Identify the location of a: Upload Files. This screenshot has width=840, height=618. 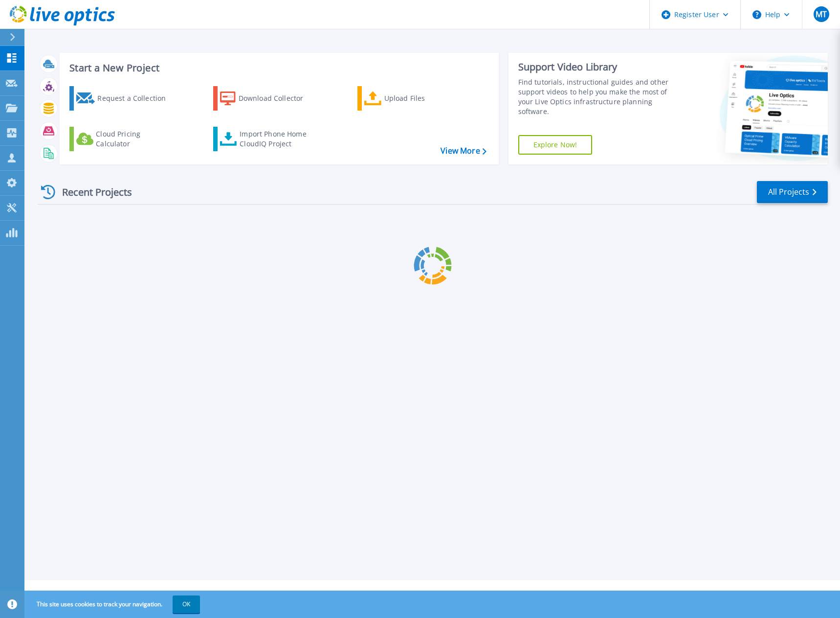
(412, 99).